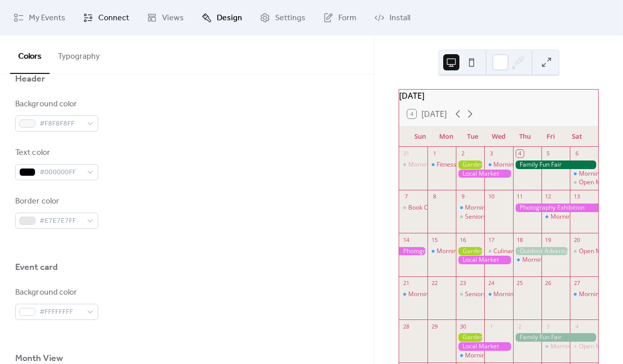 The height and width of the screenshot is (364, 623). What do you see at coordinates (520, 283) in the screenshot?
I see `div: 25` at bounding box center [520, 283].